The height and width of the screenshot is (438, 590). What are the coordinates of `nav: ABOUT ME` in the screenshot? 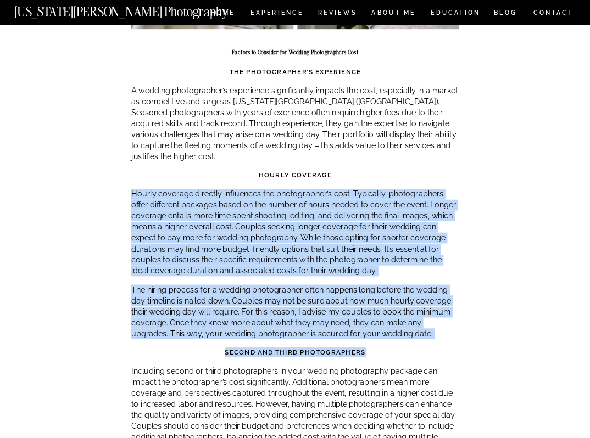 It's located at (393, 14).